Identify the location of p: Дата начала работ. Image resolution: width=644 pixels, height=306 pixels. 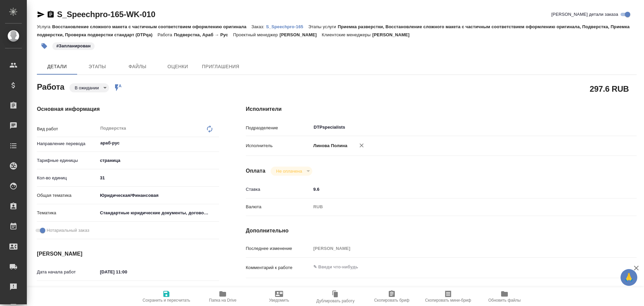
(67, 272).